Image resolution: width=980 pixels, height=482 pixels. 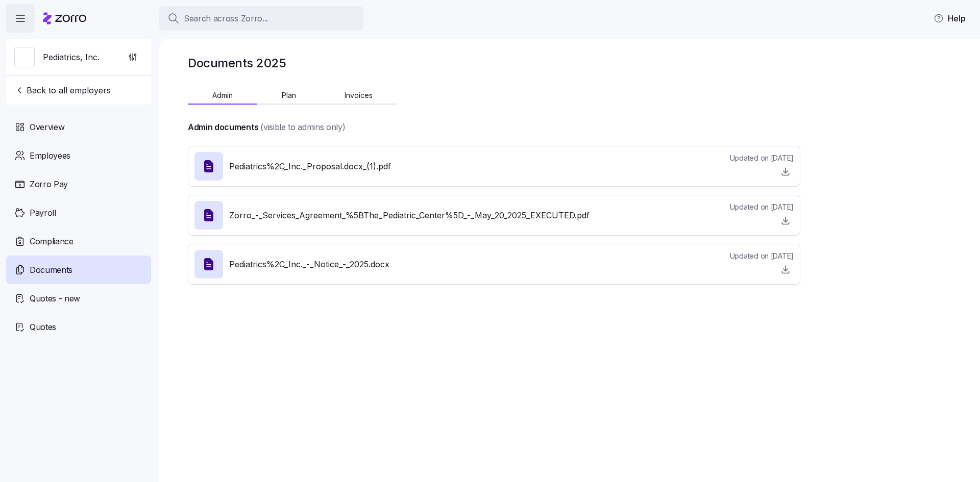 I want to click on span: Payroll, so click(x=43, y=212).